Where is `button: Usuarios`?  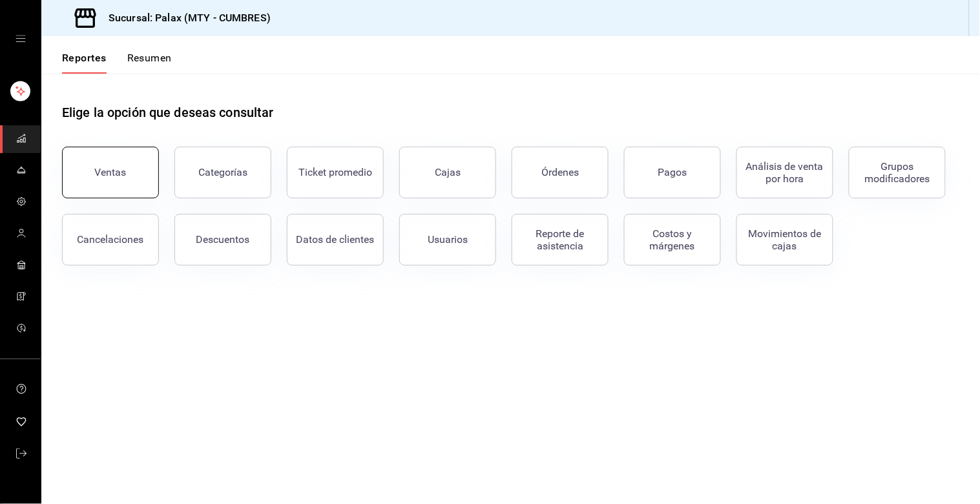 button: Usuarios is located at coordinates (448, 240).